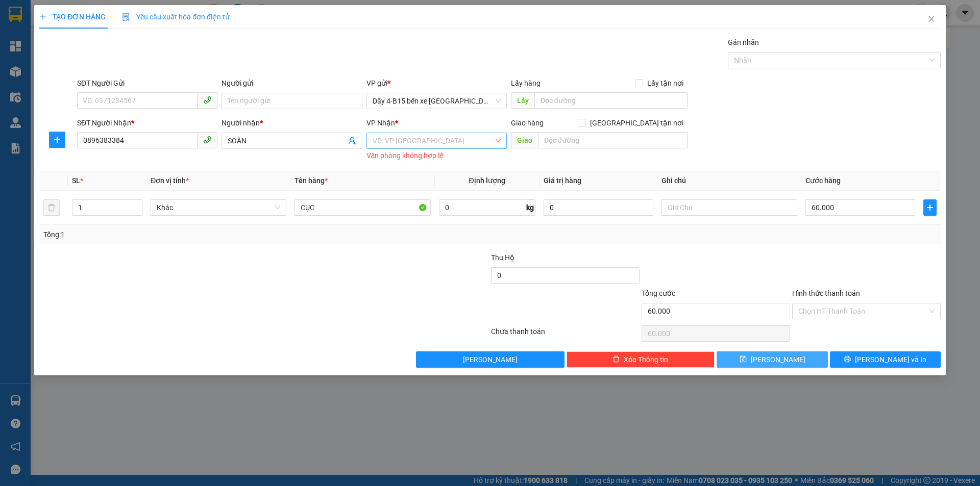 The image size is (980, 486). I want to click on span: TẠO ĐƠN HÀNG, so click(72, 17).